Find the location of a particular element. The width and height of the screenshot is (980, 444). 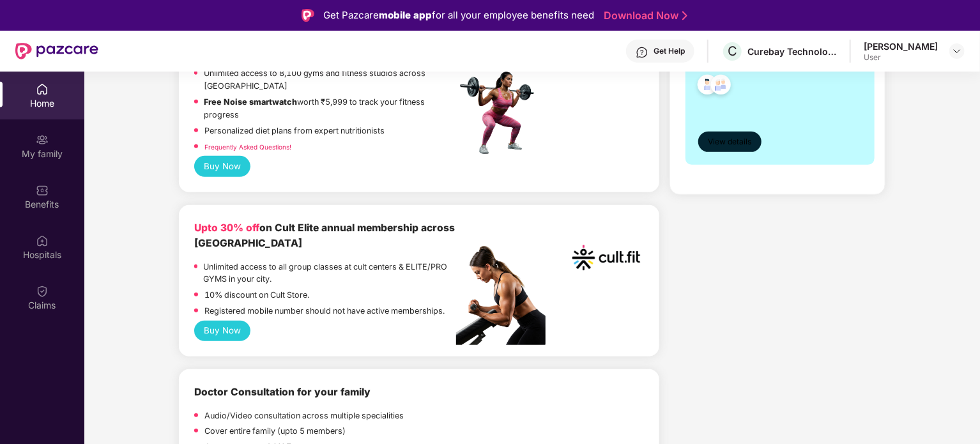

img: svg+xml;base64,PHN2ZyBpZD0iQ2xhaW0iIHhtbG5zPSJodHRwOi8vd3d3LnczLm9yZy8yMDAwL3N2ZyIgd2lkdGg9IjIwIi... is located at coordinates (42, 291).